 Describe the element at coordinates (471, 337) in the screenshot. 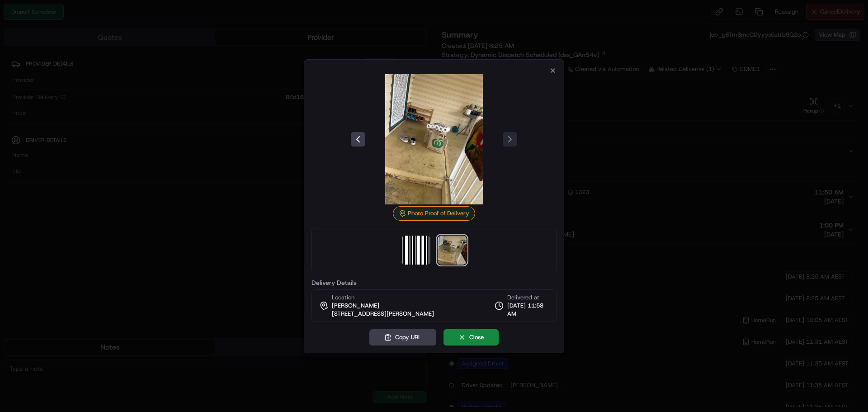

I see `button: Close` at that location.